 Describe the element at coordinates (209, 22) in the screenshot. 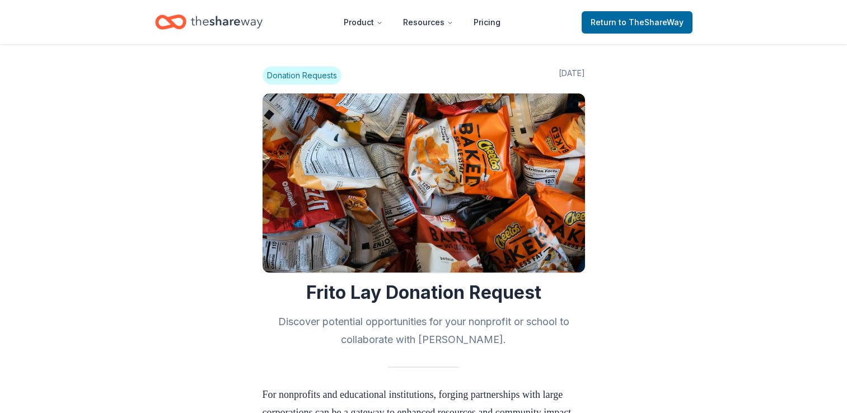

I see `a: Home` at that location.